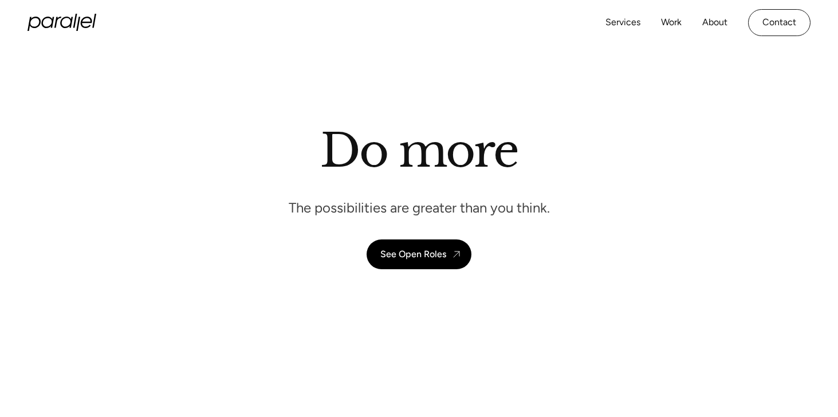  I want to click on a: Services, so click(622, 22).